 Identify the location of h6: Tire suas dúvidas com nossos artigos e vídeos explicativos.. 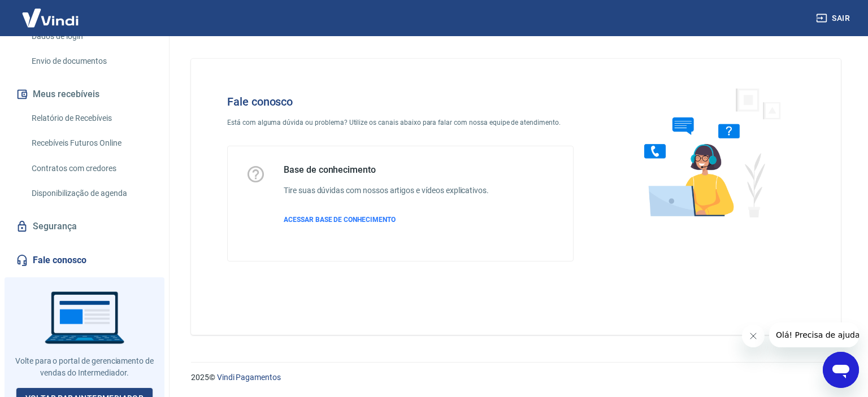
(386, 190).